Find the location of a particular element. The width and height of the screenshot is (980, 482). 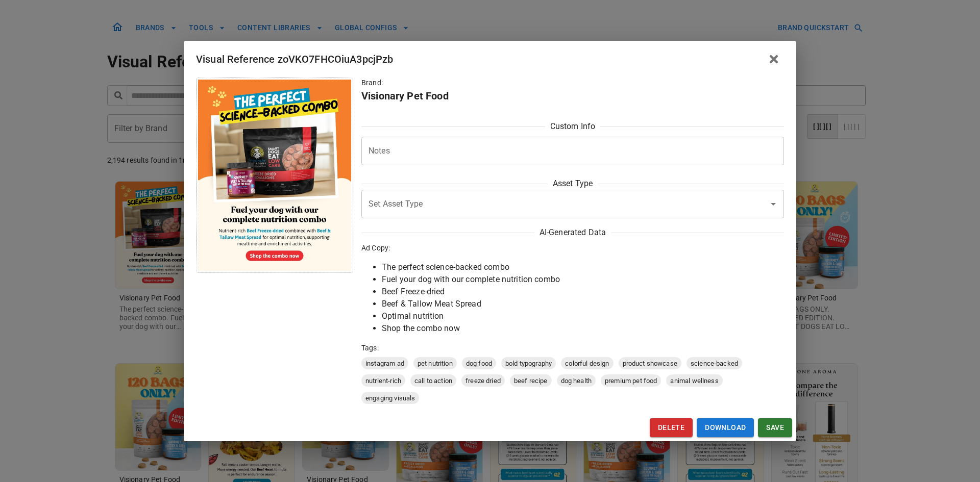

a: Download is located at coordinates (725, 427).